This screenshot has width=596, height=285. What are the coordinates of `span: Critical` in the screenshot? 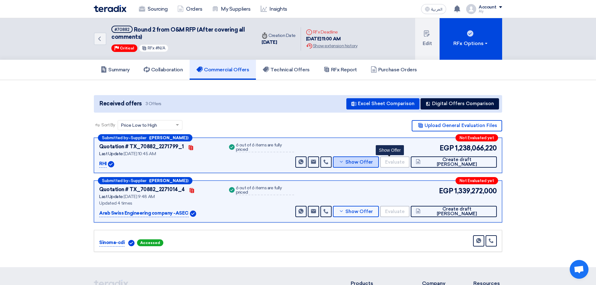 It's located at (127, 48).